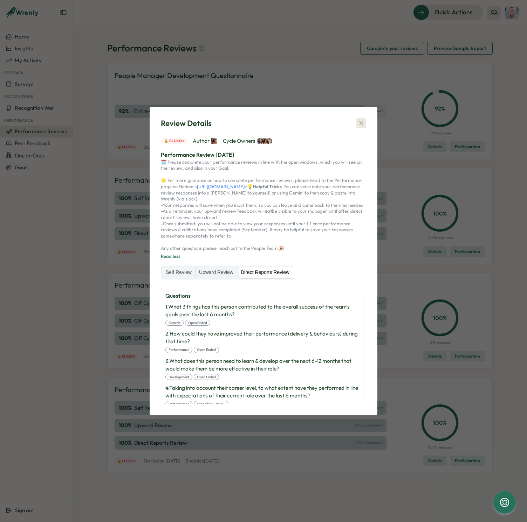 Image resolution: width=527 pixels, height=522 pixels. I want to click on button: Read less, so click(171, 257).